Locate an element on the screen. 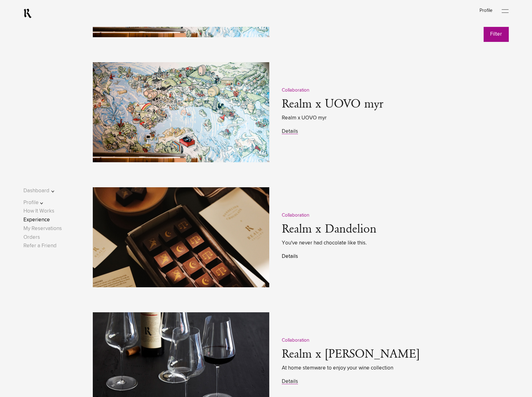  img: Dandelion-2328x1552-72dpi.jpg is located at coordinates (181, 237).